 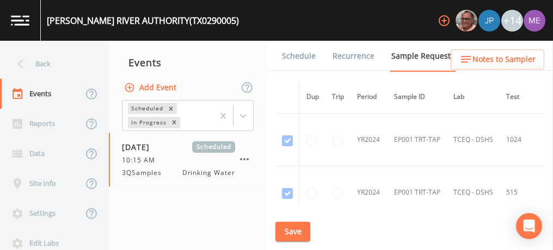 What do you see at coordinates (293, 232) in the screenshot?
I see `button: Save` at bounding box center [293, 232].